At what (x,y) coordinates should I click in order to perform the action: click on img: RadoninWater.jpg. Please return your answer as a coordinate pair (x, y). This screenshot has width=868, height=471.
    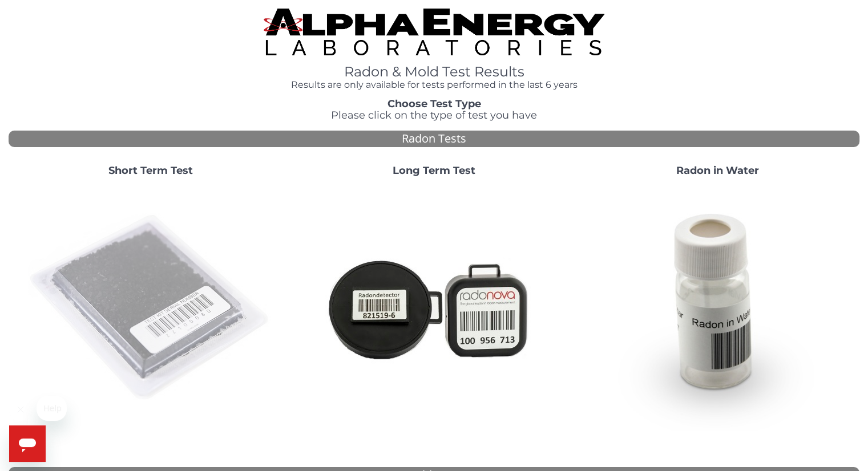
    Looking at the image, I should click on (718, 308).